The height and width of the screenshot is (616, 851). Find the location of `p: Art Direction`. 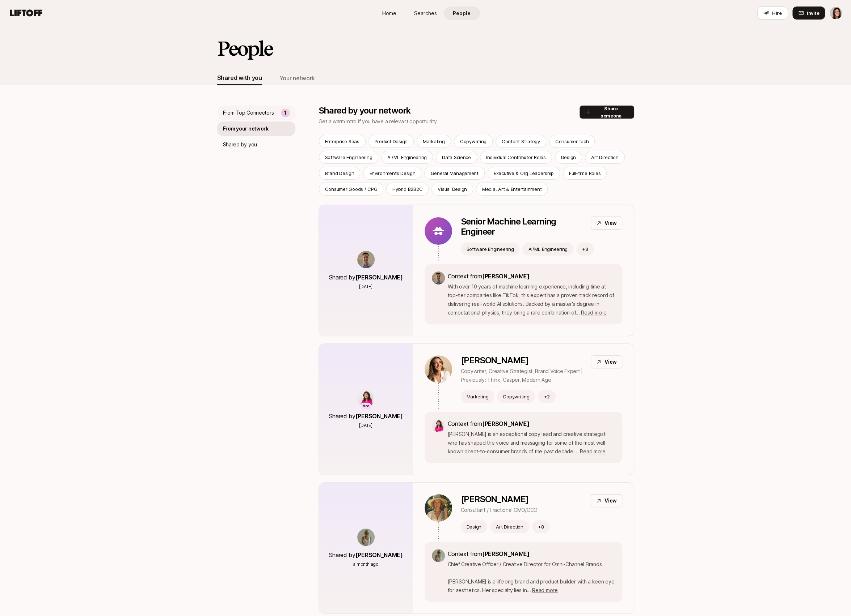

p: Art Direction is located at coordinates (605, 157).